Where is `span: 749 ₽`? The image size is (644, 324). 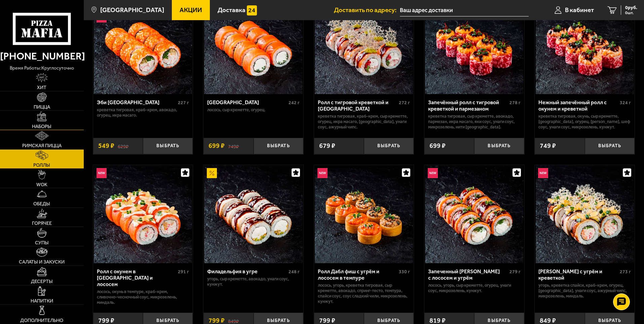 span: 749 ₽ is located at coordinates (547, 146).